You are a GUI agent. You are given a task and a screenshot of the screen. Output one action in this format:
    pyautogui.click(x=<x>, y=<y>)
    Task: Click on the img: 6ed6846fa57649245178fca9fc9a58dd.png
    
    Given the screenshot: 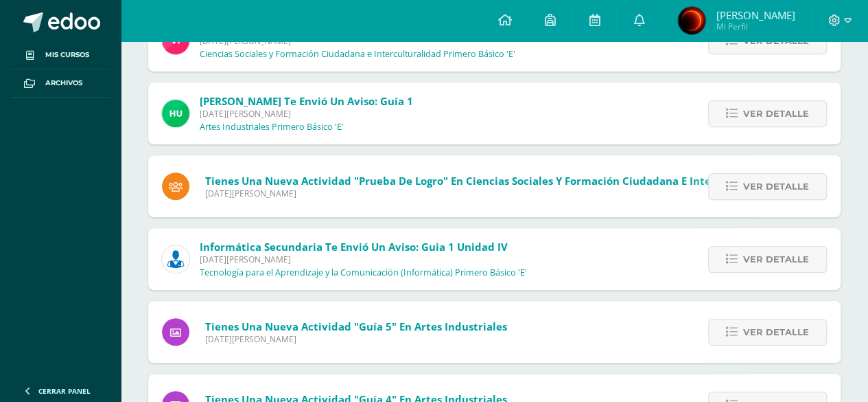 What is the action you would take?
    pyautogui.click(x=175, y=259)
    